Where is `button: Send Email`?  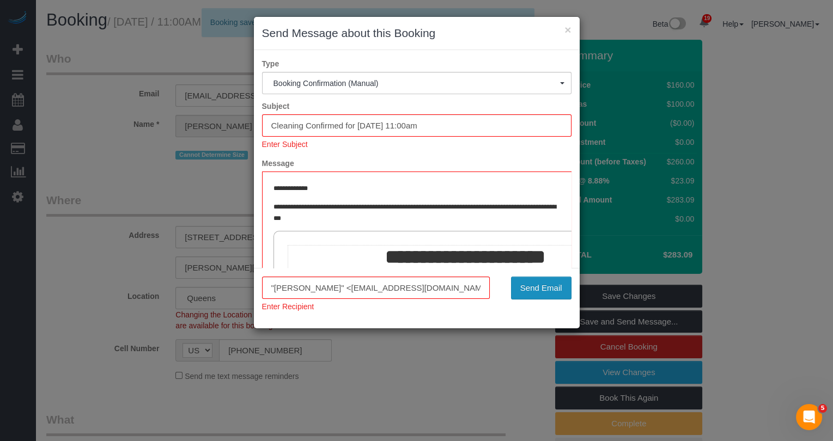 button: Send Email is located at coordinates (541, 288).